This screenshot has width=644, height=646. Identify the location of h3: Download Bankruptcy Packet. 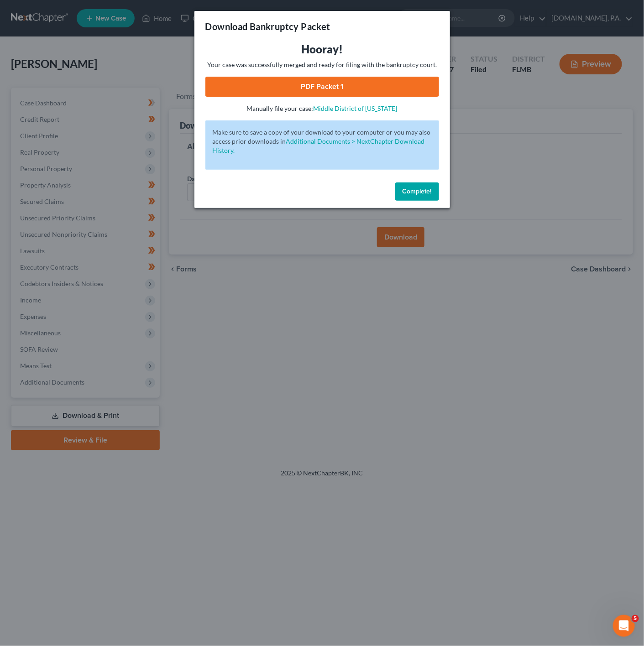
(268, 27).